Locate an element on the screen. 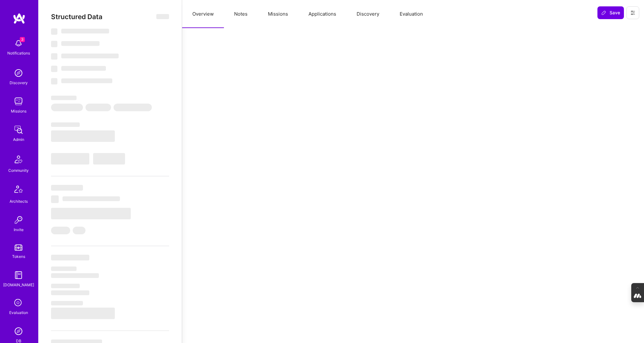 The width and height of the screenshot is (644, 343). img: guide book is located at coordinates (19, 276).